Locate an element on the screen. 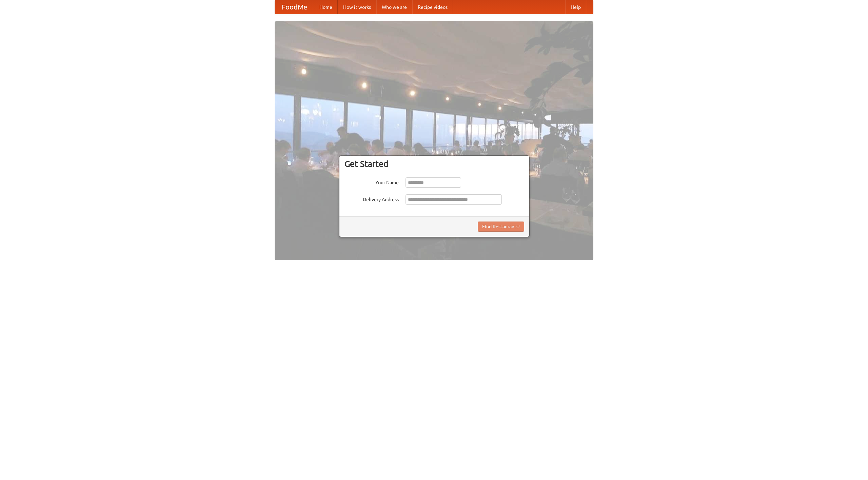 This screenshot has width=868, height=480. button: Find Restaurants! is located at coordinates (501, 227).